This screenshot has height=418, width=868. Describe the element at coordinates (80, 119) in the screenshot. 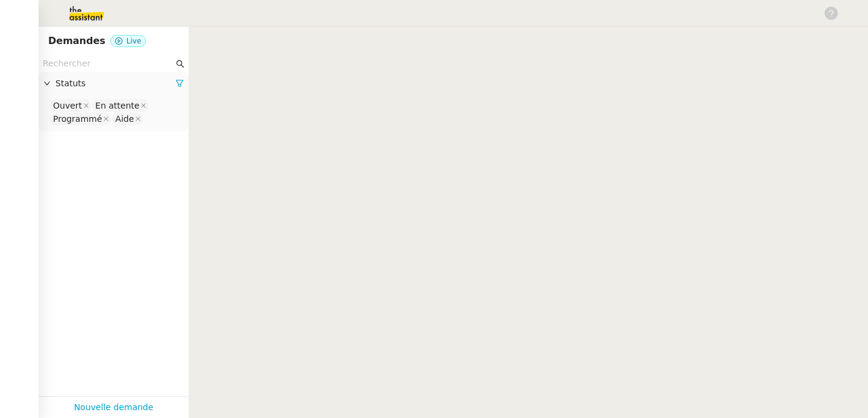

I see `nz-select-item: Programmé` at that location.